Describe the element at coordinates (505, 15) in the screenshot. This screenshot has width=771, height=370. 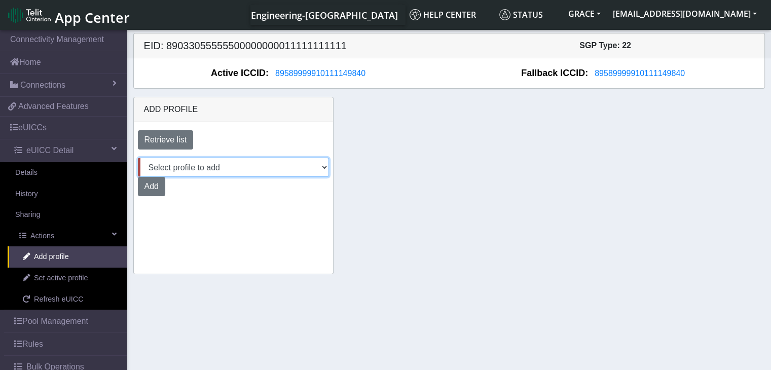
I see `img: status.svg` at that location.